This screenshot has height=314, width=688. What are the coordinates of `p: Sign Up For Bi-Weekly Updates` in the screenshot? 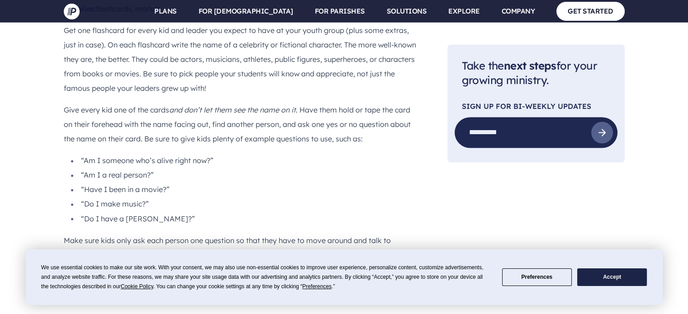 It's located at (536, 107).